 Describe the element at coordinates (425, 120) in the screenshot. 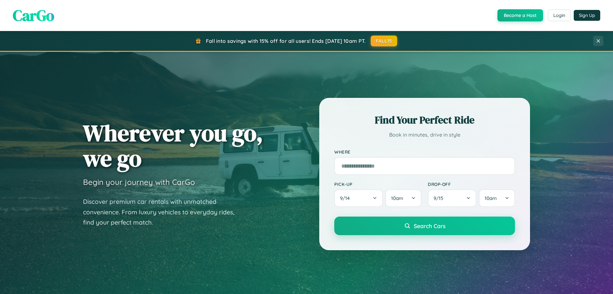

I see `h2: Find Your Perfect Ride` at that location.